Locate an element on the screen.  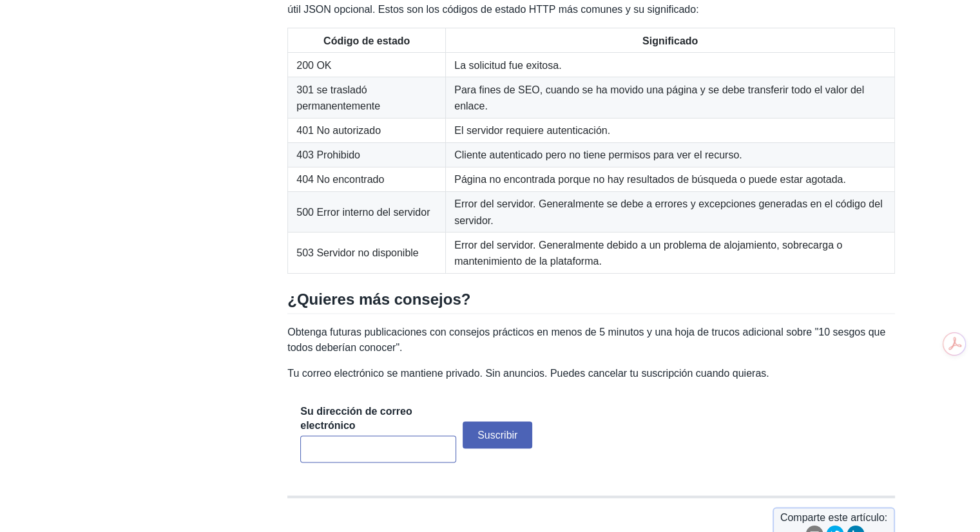
font: 404 No encontrado is located at coordinates (340, 179).